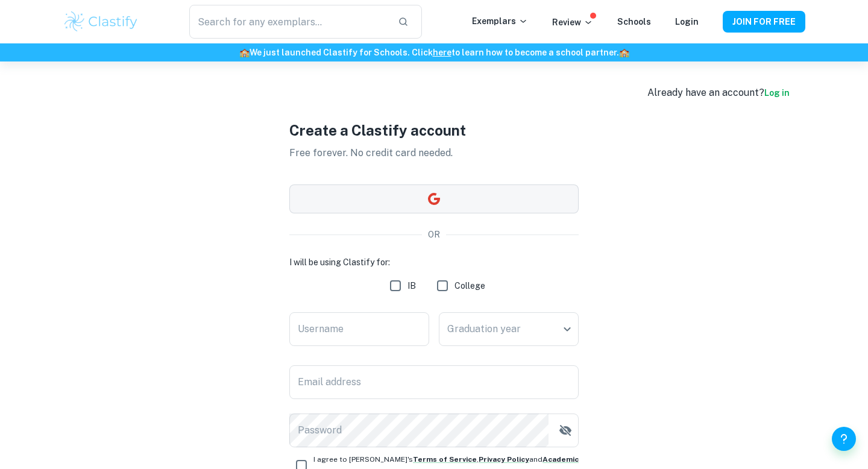  I want to click on h6: I will be using Clastify for:, so click(434, 262).